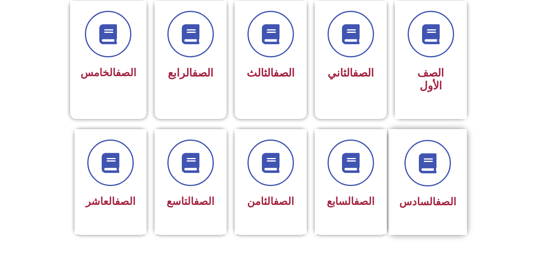 This screenshot has width=541, height=257. I want to click on span: الثالث, so click(271, 73).